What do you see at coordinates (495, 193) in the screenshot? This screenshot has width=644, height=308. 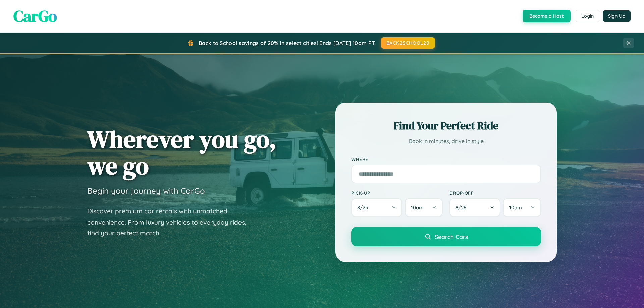 I see `label: Drop-off` at bounding box center [495, 193].